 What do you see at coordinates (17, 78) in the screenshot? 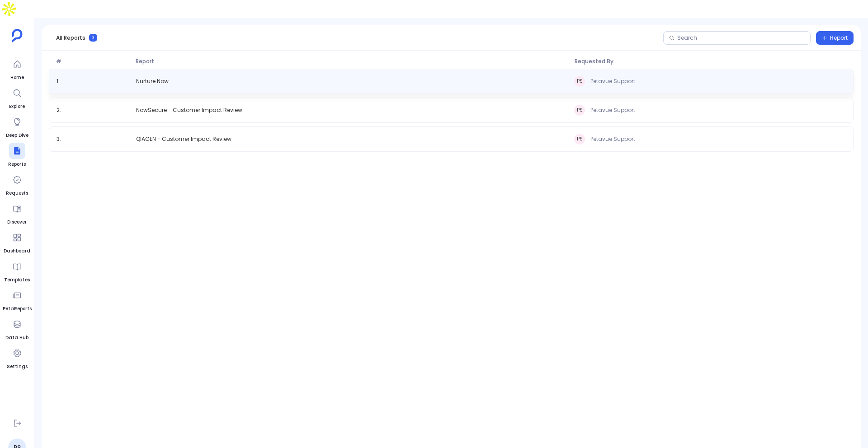
I see `span: Home` at bounding box center [17, 78].